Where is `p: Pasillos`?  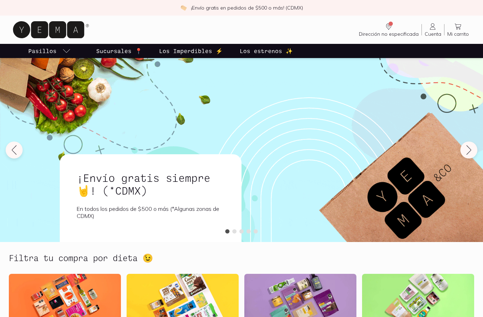 p: Pasillos is located at coordinates (42, 51).